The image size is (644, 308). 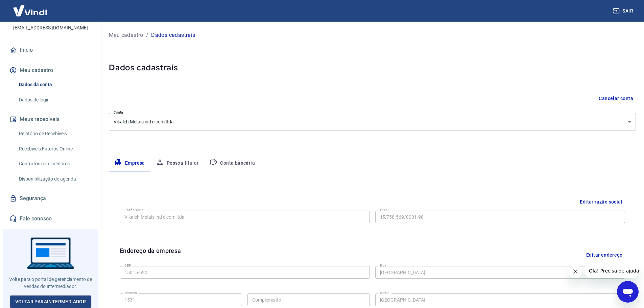 What do you see at coordinates (54, 163) in the screenshot?
I see `a: Contratos com credores` at bounding box center [54, 163].